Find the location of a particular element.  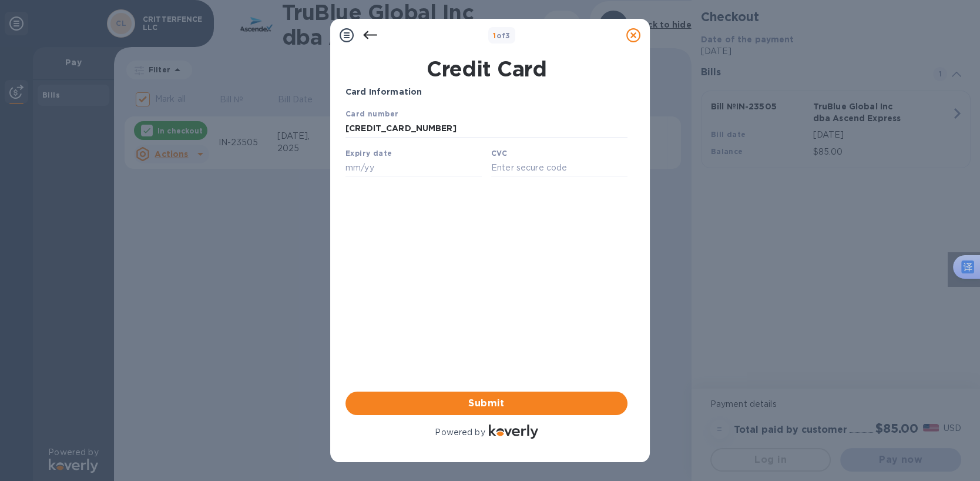

h1: Credit Card is located at coordinates (486, 68).